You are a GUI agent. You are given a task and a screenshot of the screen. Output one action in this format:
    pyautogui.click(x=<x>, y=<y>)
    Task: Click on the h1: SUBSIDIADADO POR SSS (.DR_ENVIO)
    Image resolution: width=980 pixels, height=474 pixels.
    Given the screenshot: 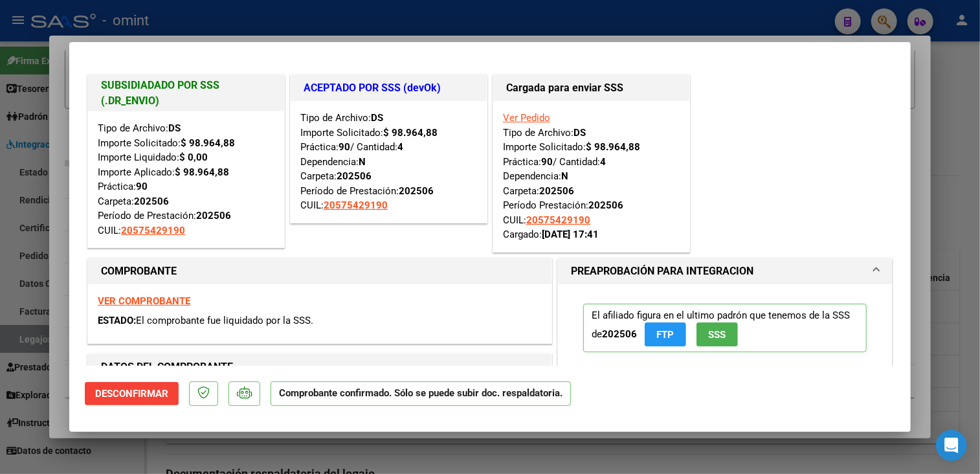 What is the action you would take?
    pyautogui.click(x=186, y=93)
    